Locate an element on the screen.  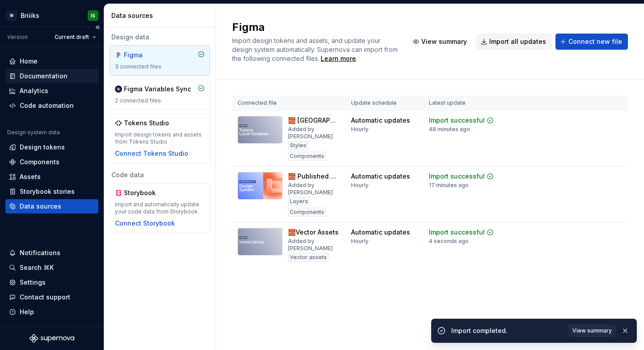
div: Briiiks is located at coordinates (30, 15).